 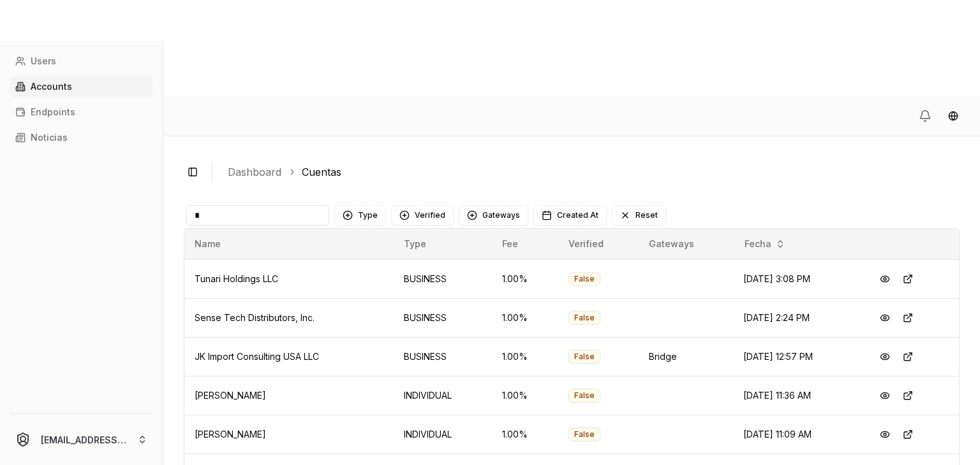 What do you see at coordinates (638, 216) in the screenshot?
I see `button: Reset filters` at bounding box center [638, 216].